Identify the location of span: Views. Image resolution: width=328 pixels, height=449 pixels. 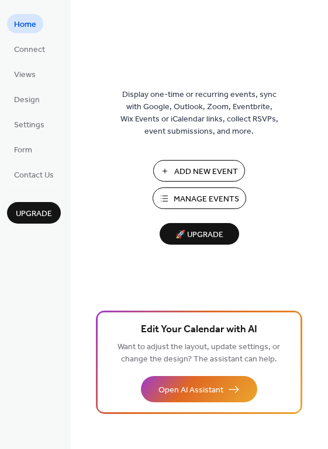
(25, 75).